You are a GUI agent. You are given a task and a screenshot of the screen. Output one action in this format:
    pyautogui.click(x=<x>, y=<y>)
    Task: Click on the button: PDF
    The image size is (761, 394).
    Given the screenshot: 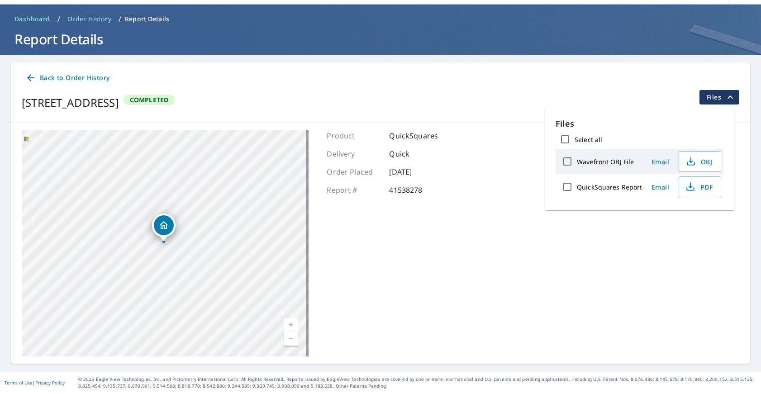 What is the action you would take?
    pyautogui.click(x=700, y=187)
    